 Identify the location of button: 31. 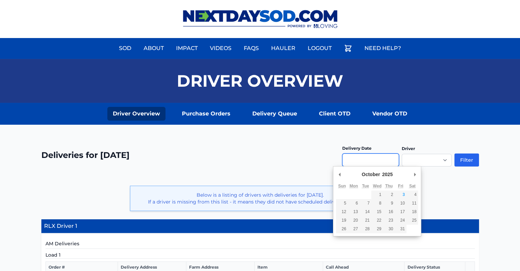
(401, 228).